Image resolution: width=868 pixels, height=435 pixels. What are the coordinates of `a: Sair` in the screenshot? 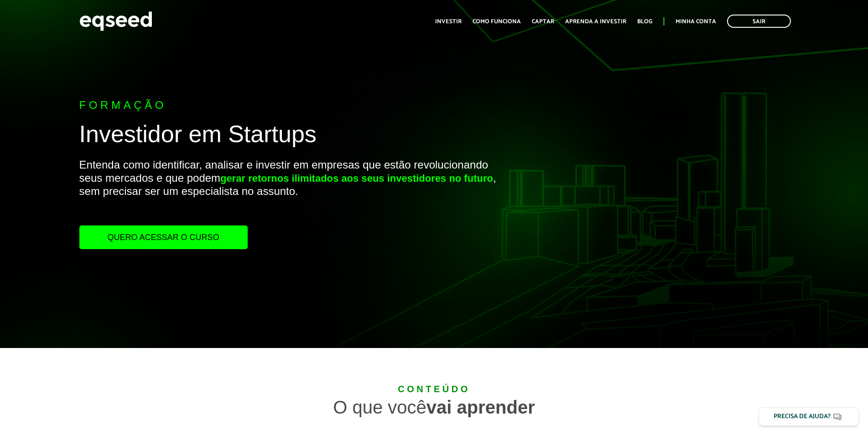 It's located at (759, 21).